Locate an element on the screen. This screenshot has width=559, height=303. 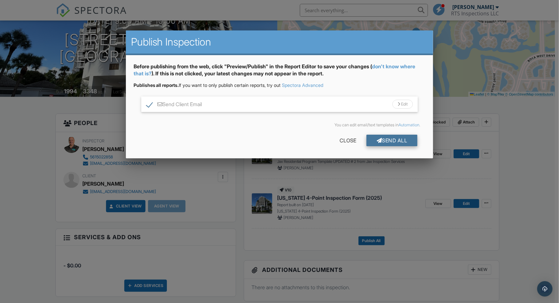
div: Edit is located at coordinates (402, 104).